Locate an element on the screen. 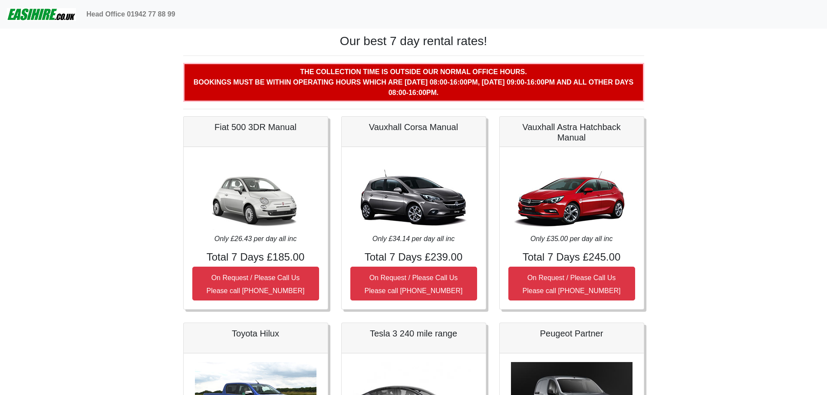 The height and width of the screenshot is (395, 827). h4: Total 7 Days £239.00 is located at coordinates (414, 257).